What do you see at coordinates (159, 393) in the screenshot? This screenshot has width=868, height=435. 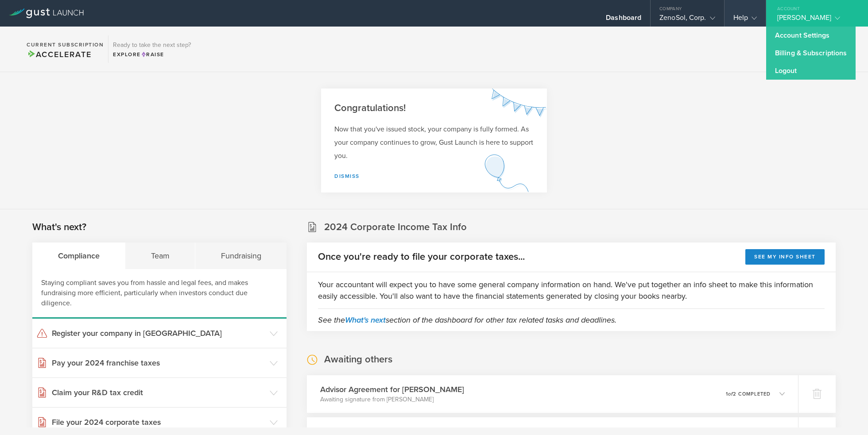 I see `h3: Claim your R&D tax credit` at bounding box center [159, 393].